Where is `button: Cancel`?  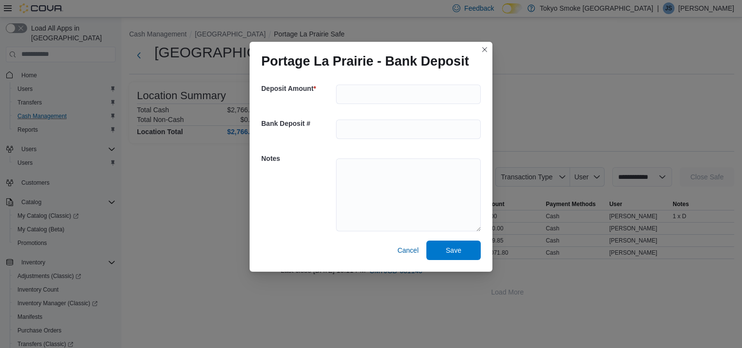
button: Cancel is located at coordinates (408, 250).